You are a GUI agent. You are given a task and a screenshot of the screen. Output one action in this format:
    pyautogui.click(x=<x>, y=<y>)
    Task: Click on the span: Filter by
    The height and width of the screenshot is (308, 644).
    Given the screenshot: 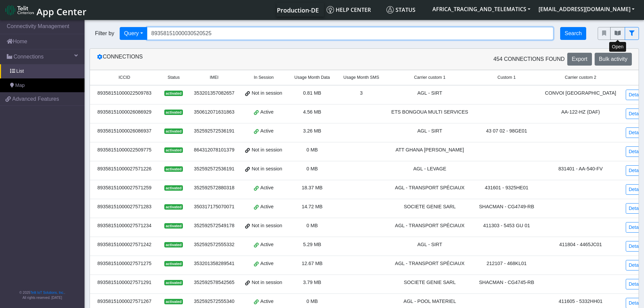 What is the action you would take?
    pyautogui.click(x=104, y=33)
    